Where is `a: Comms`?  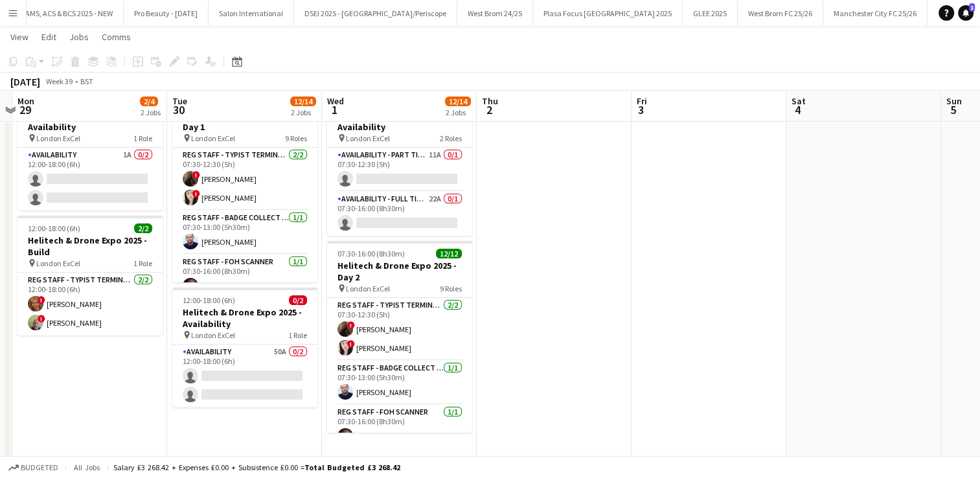 a: Comms is located at coordinates (116, 37).